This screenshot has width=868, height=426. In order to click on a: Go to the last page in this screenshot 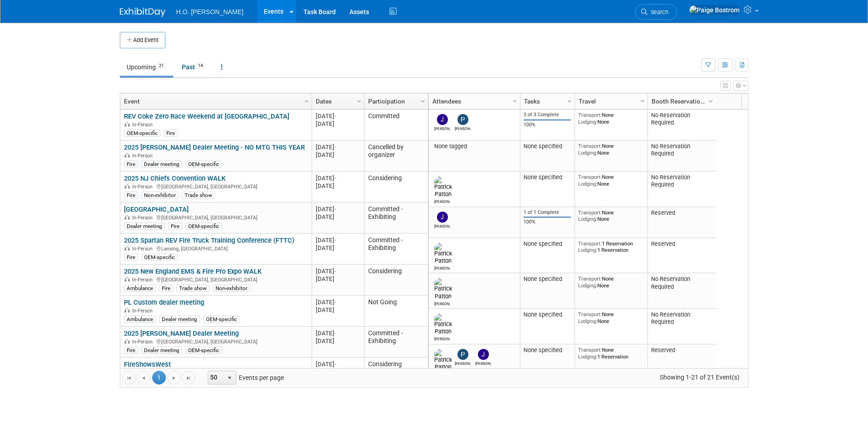, I will do `click(189, 377)`.